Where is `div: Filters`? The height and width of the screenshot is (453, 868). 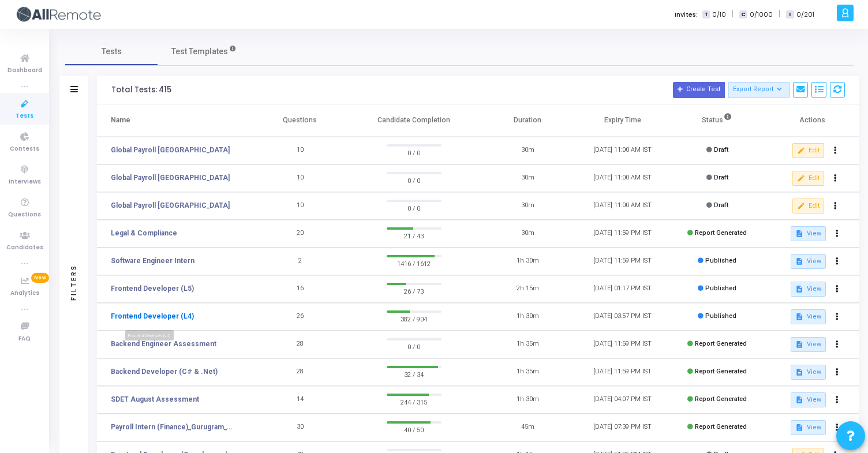
div: Filters is located at coordinates (74, 282).